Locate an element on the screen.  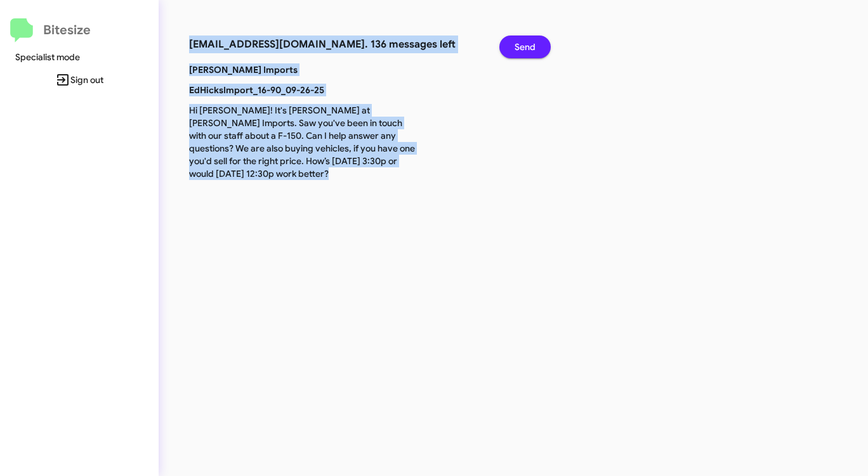
button: Send is located at coordinates (525, 47).